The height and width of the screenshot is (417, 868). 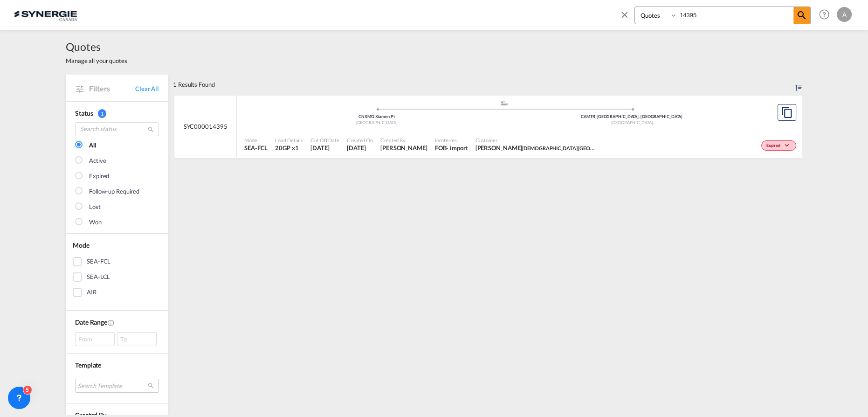 What do you see at coordinates (627, 18) in the screenshot?
I see `span: icon-close` at bounding box center [627, 18].